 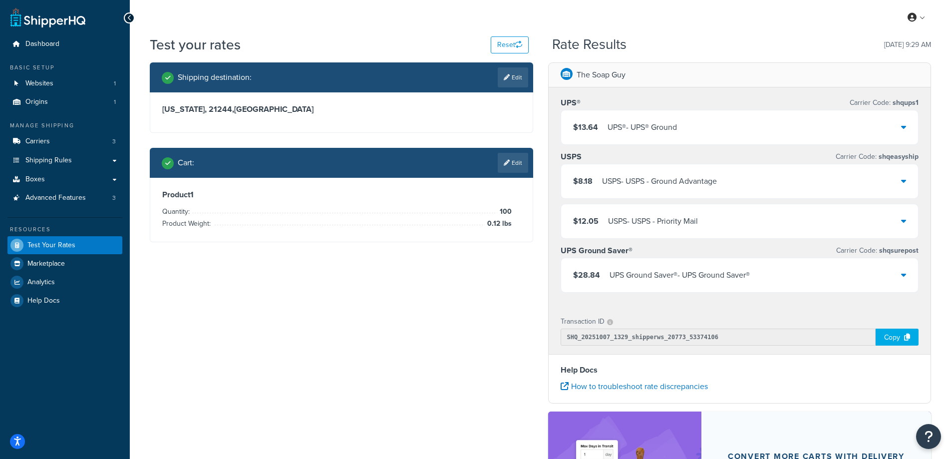 What do you see at coordinates (659, 181) in the screenshot?
I see `div: USPS - USPS - Ground Advantage` at bounding box center [659, 181].